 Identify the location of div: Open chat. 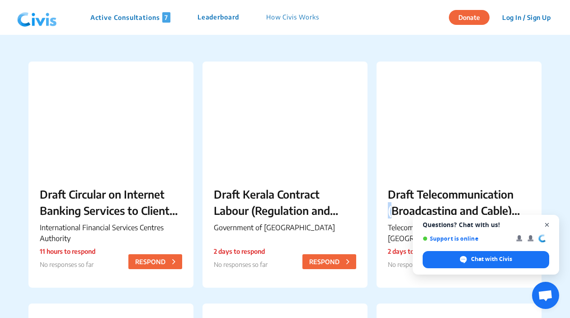
(545, 295).